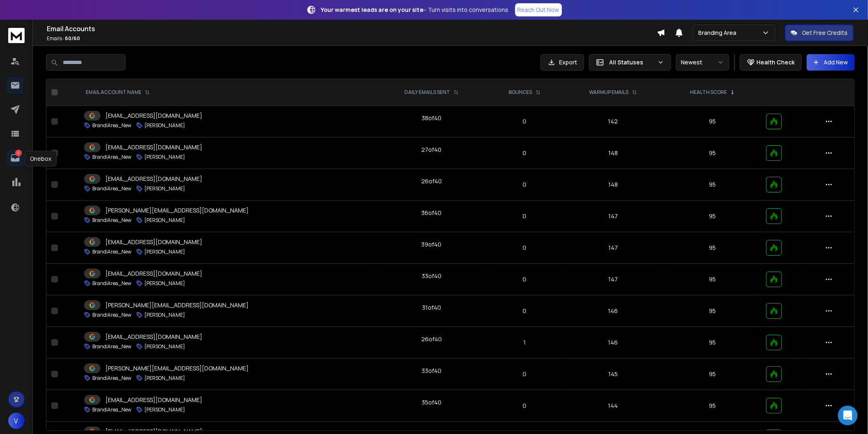  What do you see at coordinates (17, 35) in the screenshot?
I see `img: logo` at bounding box center [17, 35].